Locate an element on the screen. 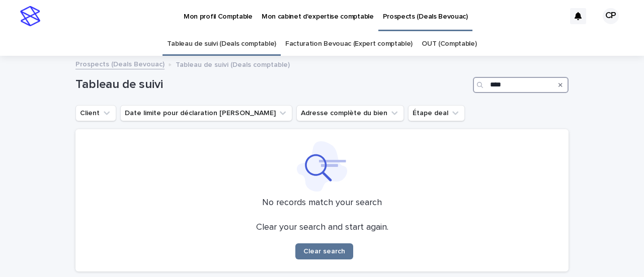 The height and width of the screenshot is (277, 644). a: Tableau de suivi (Deals comptable) is located at coordinates (221, 44).